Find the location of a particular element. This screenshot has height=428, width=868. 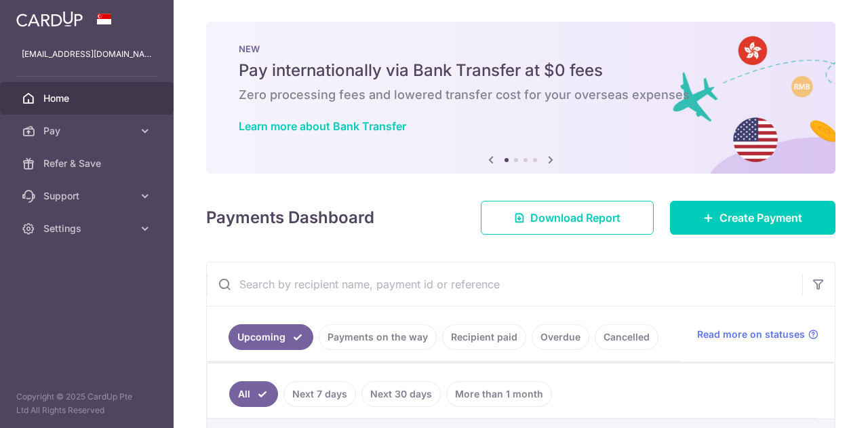

input: Search by recipient name, payment id or reference is located at coordinates (504, 284).